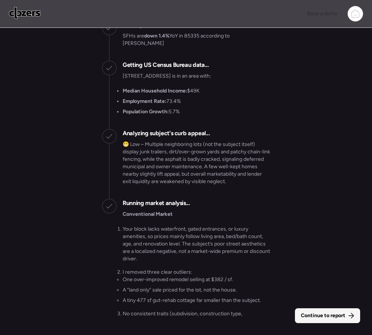  What do you see at coordinates (166, 65) in the screenshot?
I see `h2: Getting US Census Bureau data...` at bounding box center [166, 65].